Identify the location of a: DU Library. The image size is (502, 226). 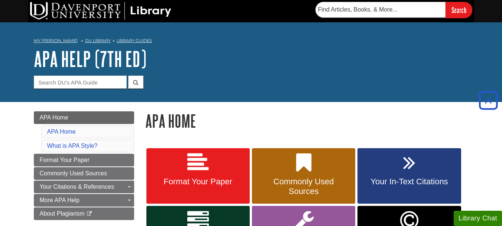
(98, 41).